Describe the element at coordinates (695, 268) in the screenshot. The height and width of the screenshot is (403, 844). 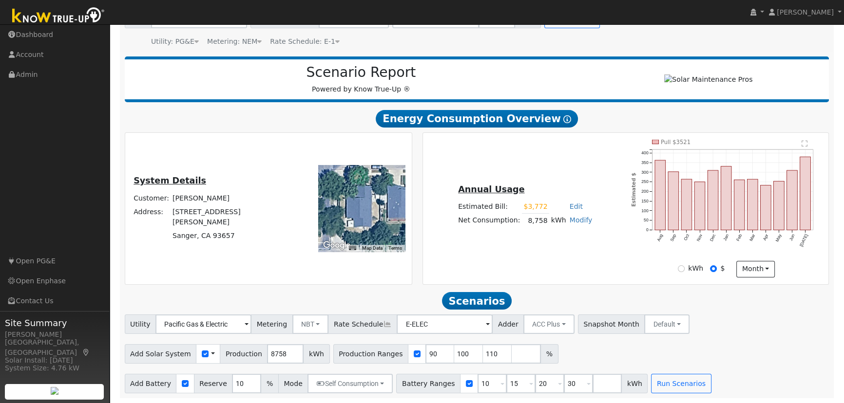
I see `label: kWh` at that location.